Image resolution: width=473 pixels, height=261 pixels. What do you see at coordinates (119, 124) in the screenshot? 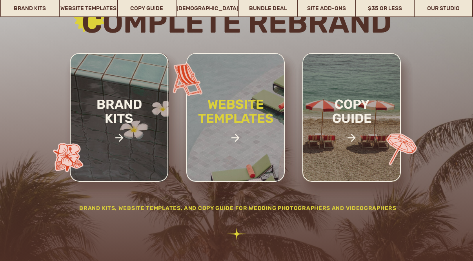
I see `h2: brand kits` at bounding box center [119, 124].